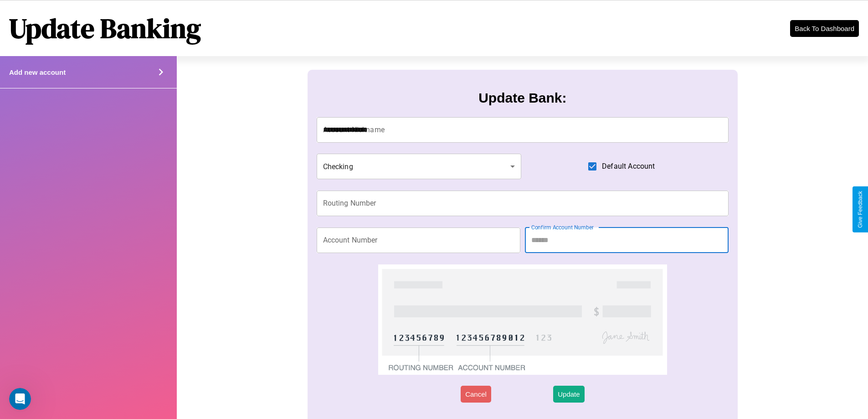  What do you see at coordinates (522, 319) in the screenshot?
I see `img: check` at bounding box center [522, 319].